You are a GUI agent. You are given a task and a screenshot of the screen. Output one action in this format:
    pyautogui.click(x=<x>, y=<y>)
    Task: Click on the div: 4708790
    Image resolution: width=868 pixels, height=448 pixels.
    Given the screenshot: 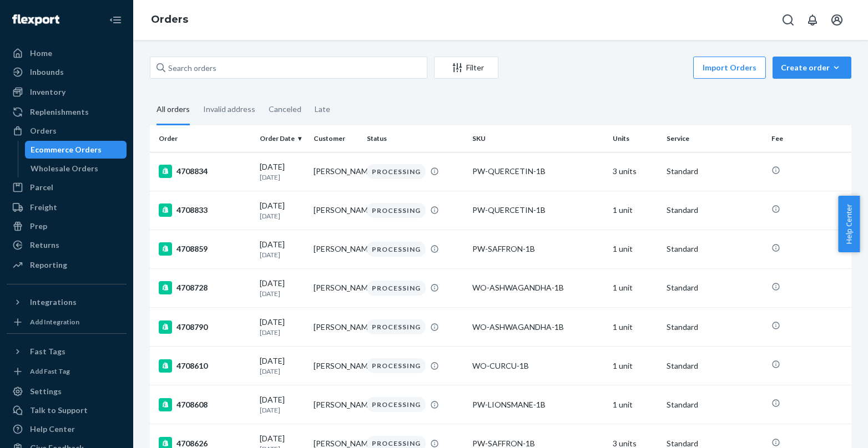 What is the action you would take?
    pyautogui.click(x=205, y=327)
    